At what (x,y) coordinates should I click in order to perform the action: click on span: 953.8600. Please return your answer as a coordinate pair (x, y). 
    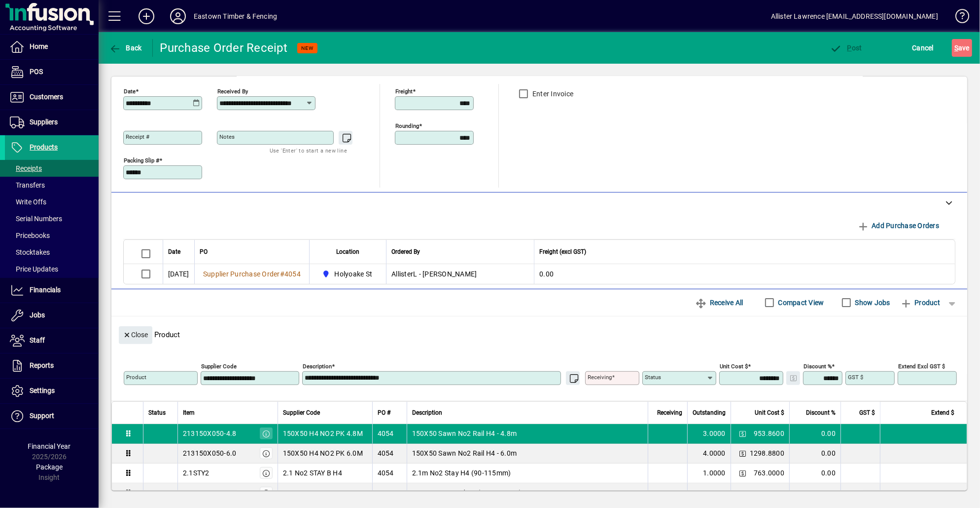
    Looking at the image, I should click on (769, 433).